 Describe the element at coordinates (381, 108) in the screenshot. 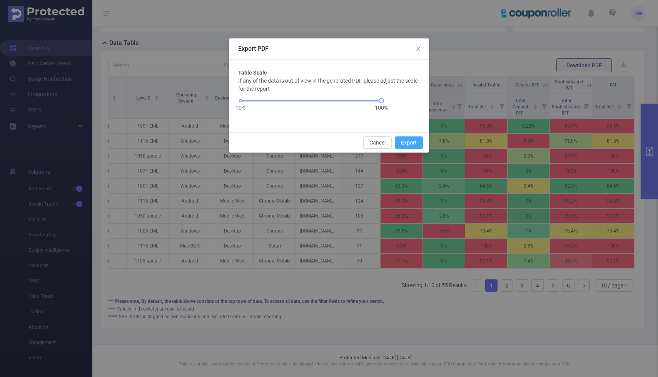

I see `span: 100%` at that location.